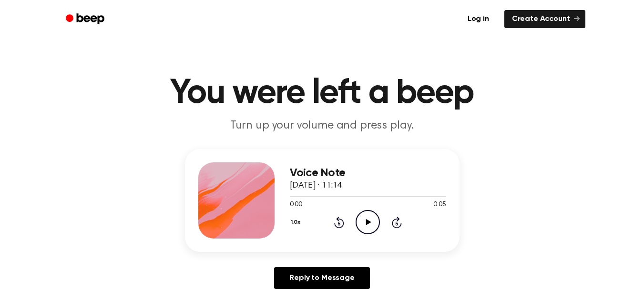 This screenshot has height=289, width=644. I want to click on span: 0:00, so click(296, 205).